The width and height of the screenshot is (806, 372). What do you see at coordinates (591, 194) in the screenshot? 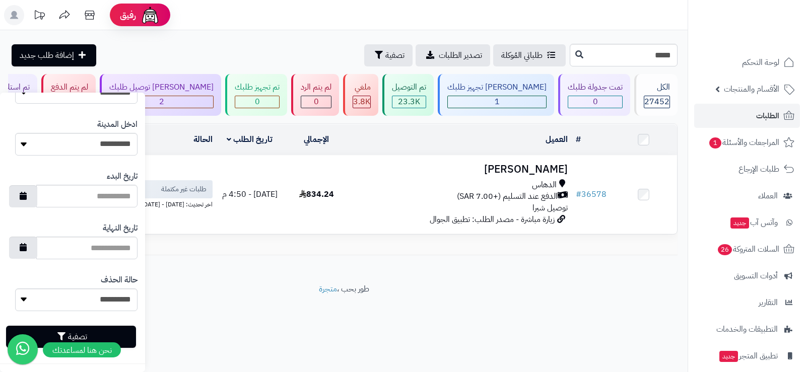
I see `a: #36578` at bounding box center [591, 194].